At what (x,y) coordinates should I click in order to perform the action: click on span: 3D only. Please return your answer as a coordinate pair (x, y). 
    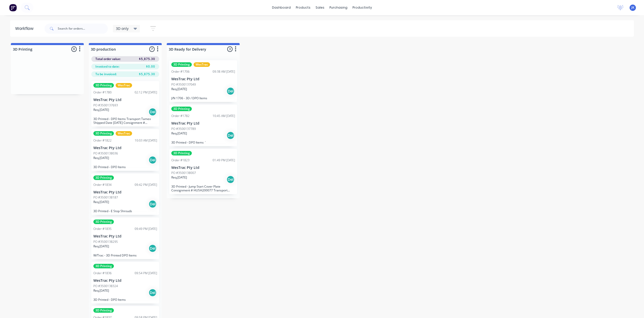
    Looking at the image, I should click on (122, 29).